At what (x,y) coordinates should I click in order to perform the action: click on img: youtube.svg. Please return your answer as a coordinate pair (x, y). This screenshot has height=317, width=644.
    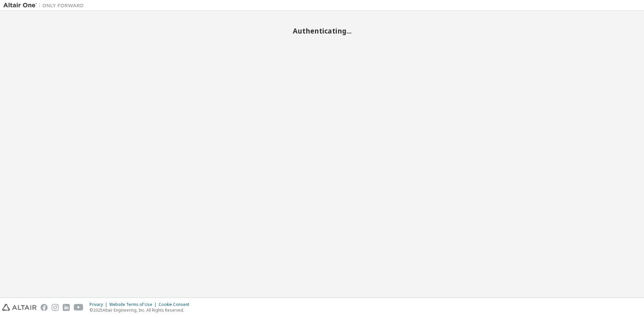
    Looking at the image, I should click on (79, 307).